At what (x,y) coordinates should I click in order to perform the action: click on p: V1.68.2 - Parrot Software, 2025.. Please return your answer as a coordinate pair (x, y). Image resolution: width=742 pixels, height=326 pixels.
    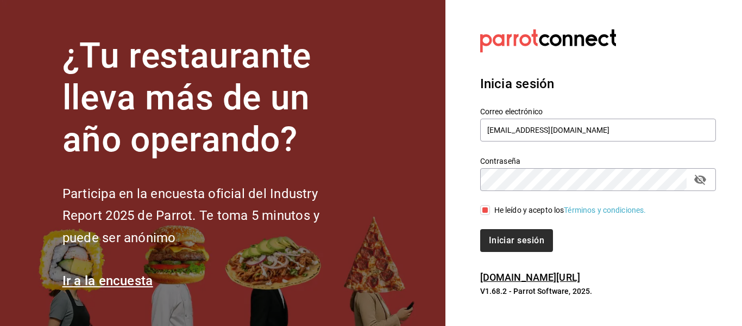
    Looking at the image, I should click on (598, 291).